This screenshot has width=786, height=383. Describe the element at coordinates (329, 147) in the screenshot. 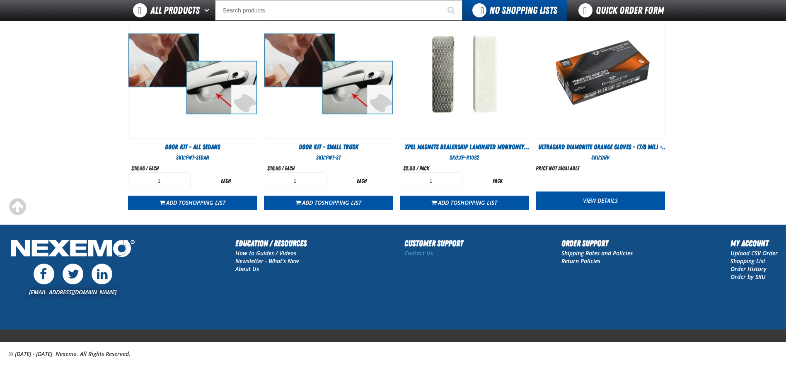

I see `span: Door Kit - Small Truck` at that location.